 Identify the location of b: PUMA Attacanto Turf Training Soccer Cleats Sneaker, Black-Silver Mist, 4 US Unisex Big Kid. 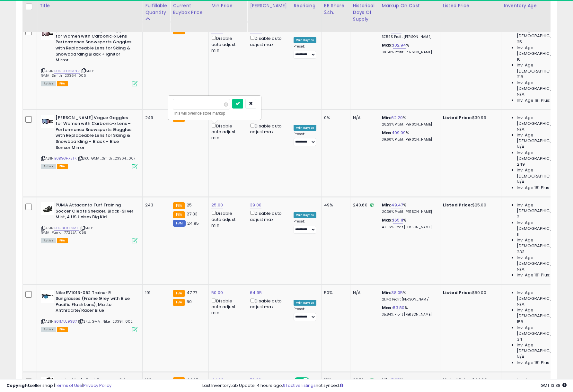
(94, 212).